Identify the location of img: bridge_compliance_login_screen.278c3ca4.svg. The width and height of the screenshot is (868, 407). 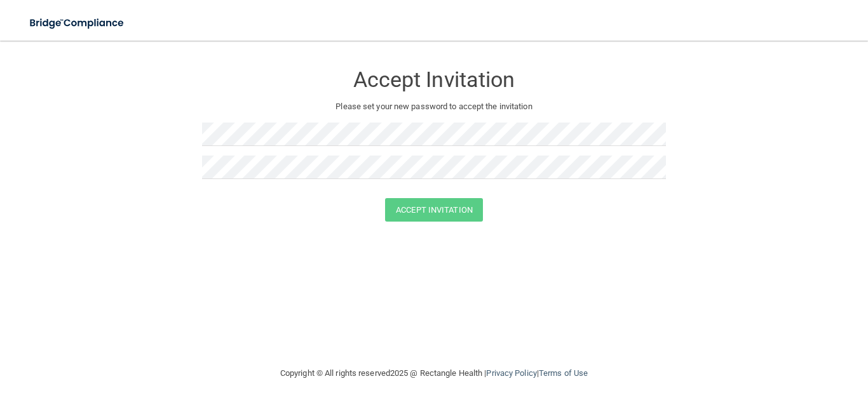
(77, 23).